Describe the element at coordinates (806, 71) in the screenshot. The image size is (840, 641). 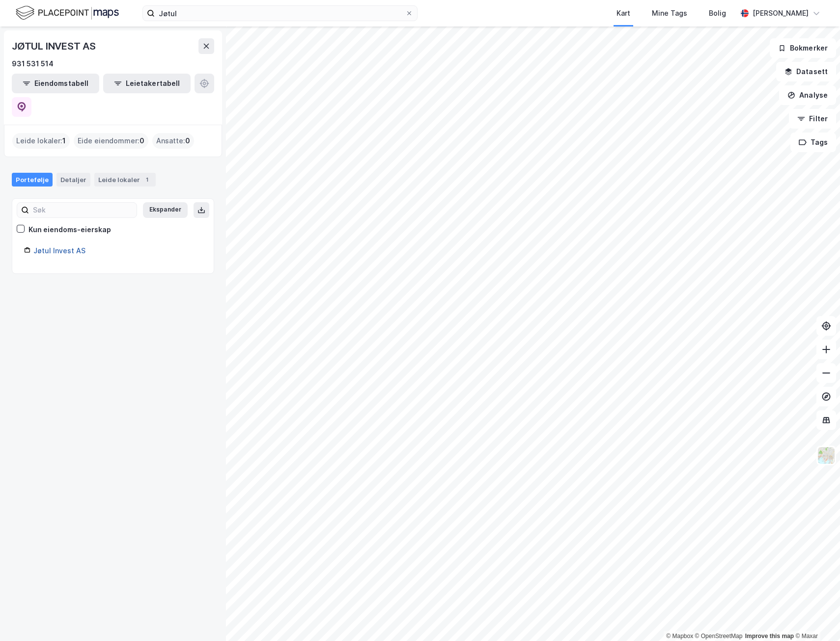
I see `button: Datasett` at that location.